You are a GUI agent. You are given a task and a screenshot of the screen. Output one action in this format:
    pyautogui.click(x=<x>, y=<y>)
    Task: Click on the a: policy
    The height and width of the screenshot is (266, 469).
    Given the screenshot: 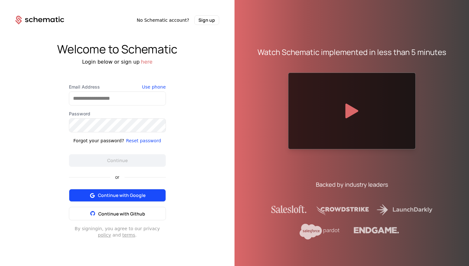 What is the action you would take?
    pyautogui.click(x=104, y=235)
    